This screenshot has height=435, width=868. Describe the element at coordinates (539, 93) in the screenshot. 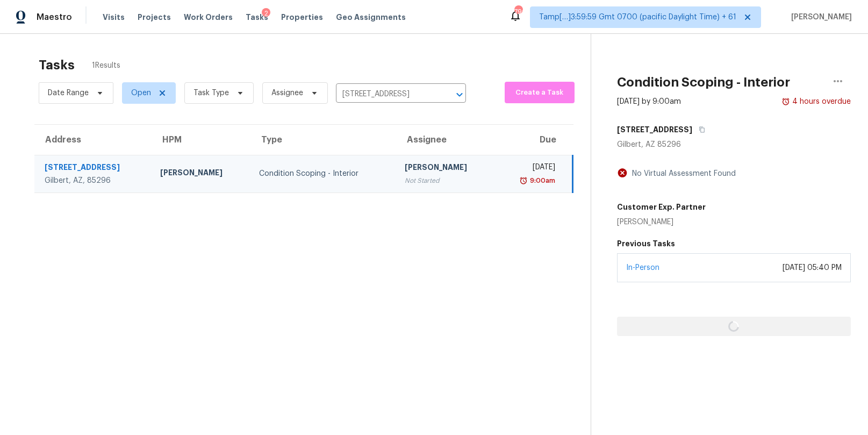

I see `span: Create a Task` at that location.